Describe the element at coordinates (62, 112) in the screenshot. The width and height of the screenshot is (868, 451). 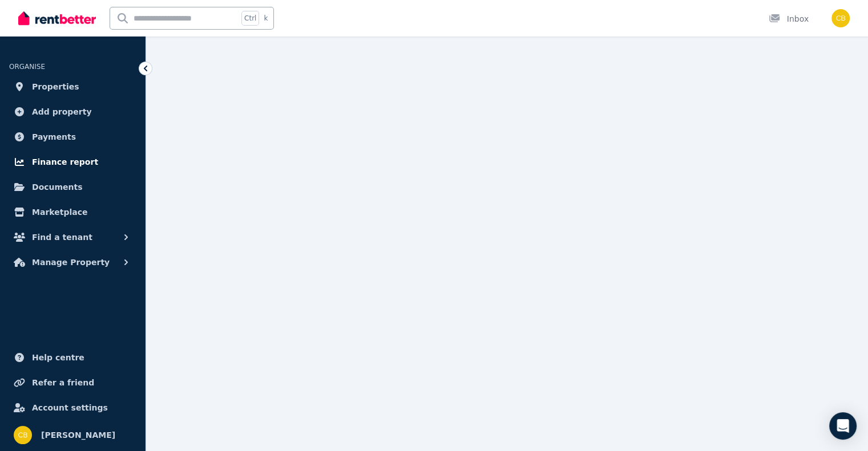
I see `span: Add property` at that location.